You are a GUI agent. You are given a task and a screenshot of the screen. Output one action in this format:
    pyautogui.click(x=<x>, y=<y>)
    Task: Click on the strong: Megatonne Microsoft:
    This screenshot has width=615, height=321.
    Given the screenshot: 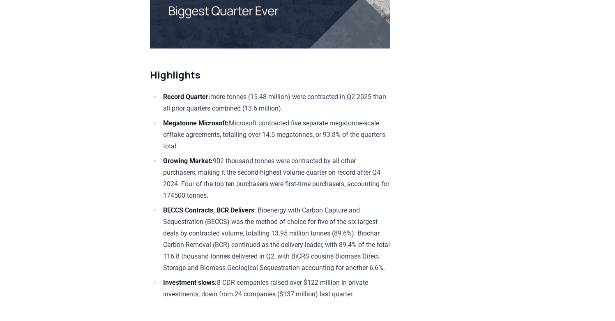 What is the action you would take?
    pyautogui.click(x=196, y=123)
    